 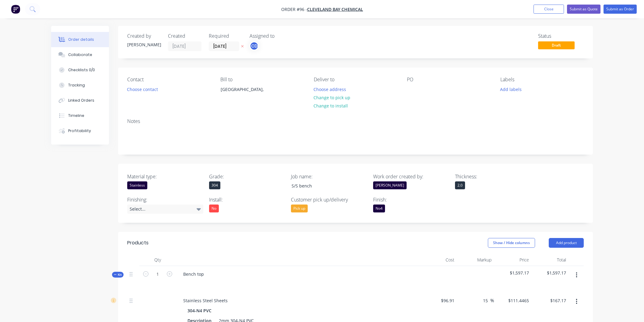 What do you see at coordinates (584, 9) in the screenshot?
I see `button: Submit as Quote` at bounding box center [584, 9].